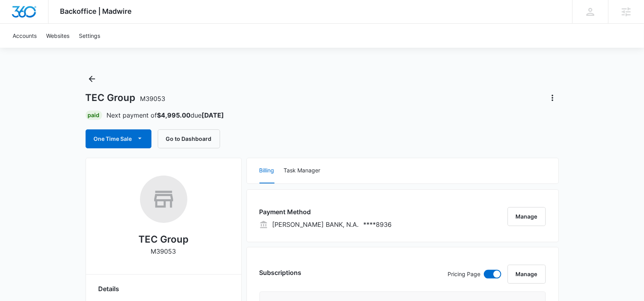  Describe the element at coordinates (25, 35) in the screenshot. I see `a: Accounts` at that location.